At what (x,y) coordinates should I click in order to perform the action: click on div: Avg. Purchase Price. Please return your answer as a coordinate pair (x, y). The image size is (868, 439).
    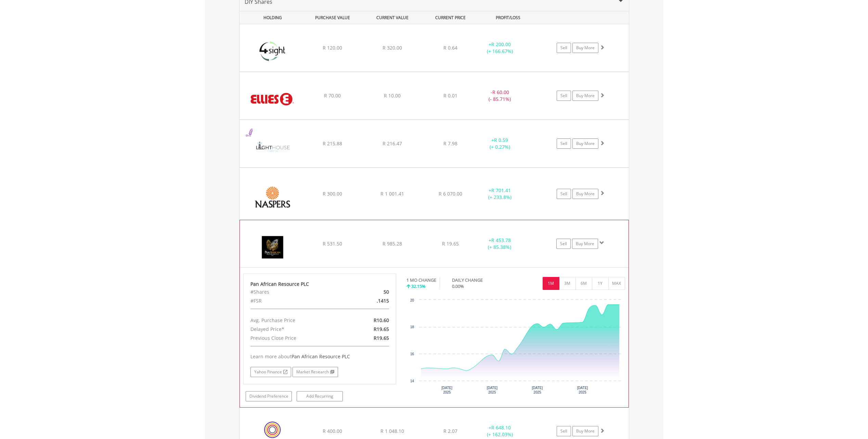
    Looking at the image, I should click on (295, 321).